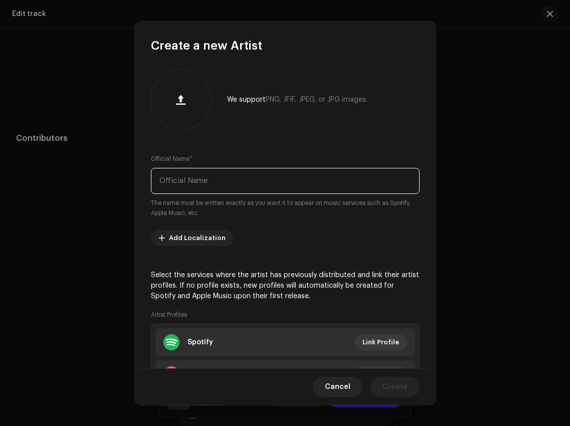 This screenshot has height=426, width=570. Describe the element at coordinates (170, 159) in the screenshot. I see `small: Official Name` at that location.